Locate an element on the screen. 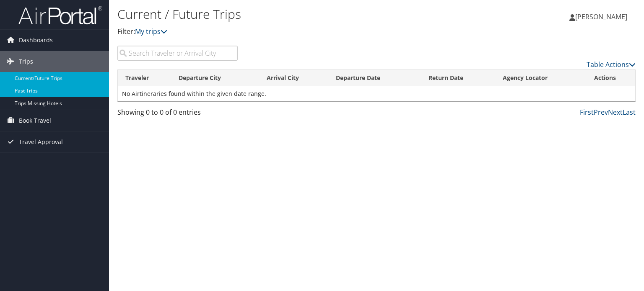 The width and height of the screenshot is (644, 291). input: Search Traveler or Arrival City is located at coordinates (177, 53).